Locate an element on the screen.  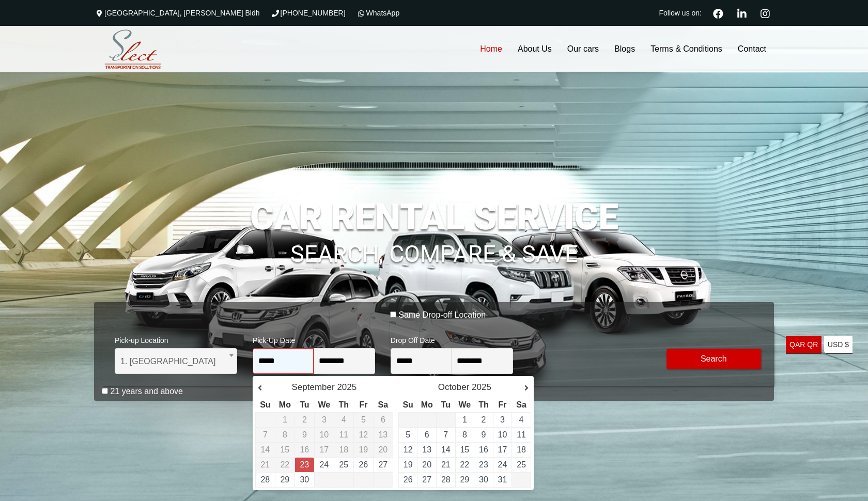
span: 1 is located at coordinates (285, 420).